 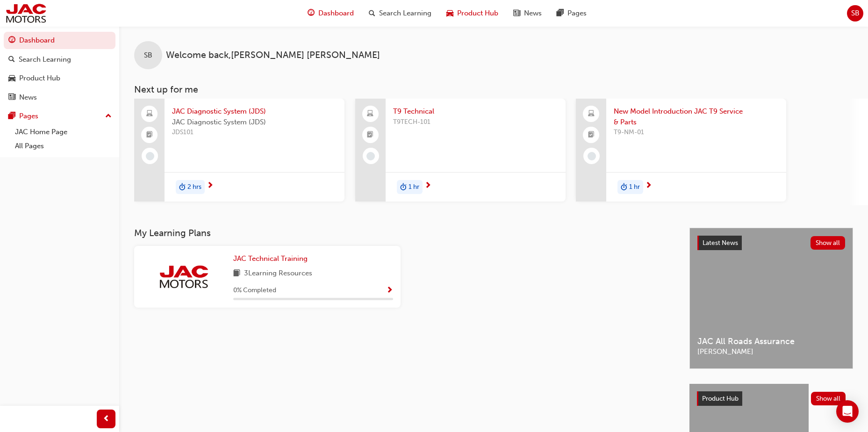 I want to click on a: New Model Introduction JAC T9 Service & PartsT9-NM-01duration-icon1 hr, so click(x=681, y=150).